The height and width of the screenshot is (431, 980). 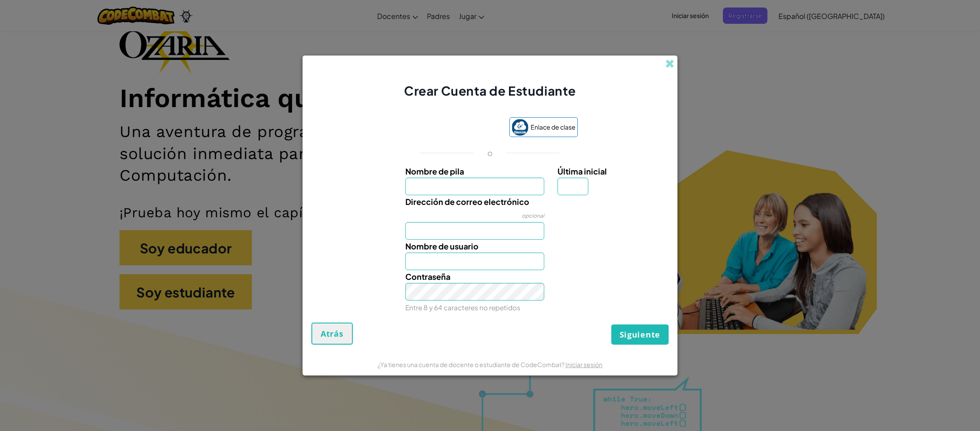 What do you see at coordinates (428, 277) in the screenshot?
I see `font: Contraseña` at bounding box center [428, 277].